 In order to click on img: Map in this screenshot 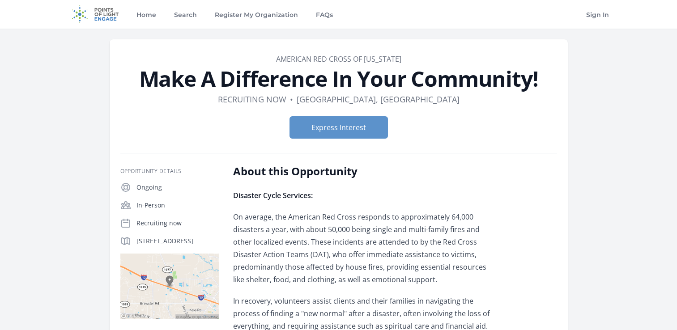, I will do `click(169, 286)`.